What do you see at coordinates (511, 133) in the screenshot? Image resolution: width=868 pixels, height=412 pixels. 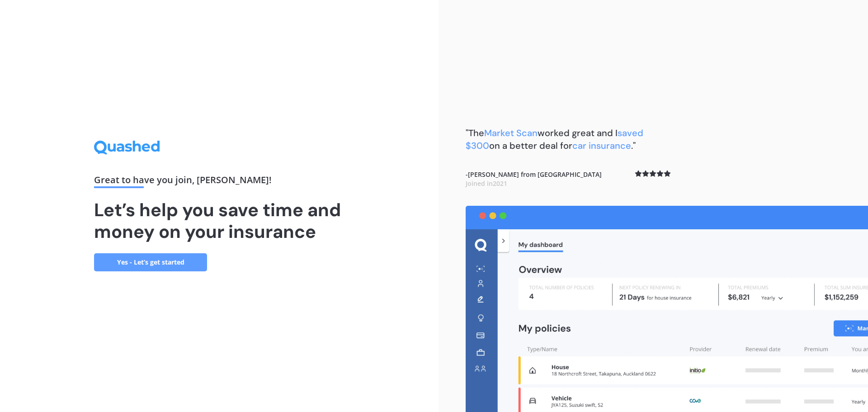 I see `span: Market Scan` at bounding box center [511, 133].